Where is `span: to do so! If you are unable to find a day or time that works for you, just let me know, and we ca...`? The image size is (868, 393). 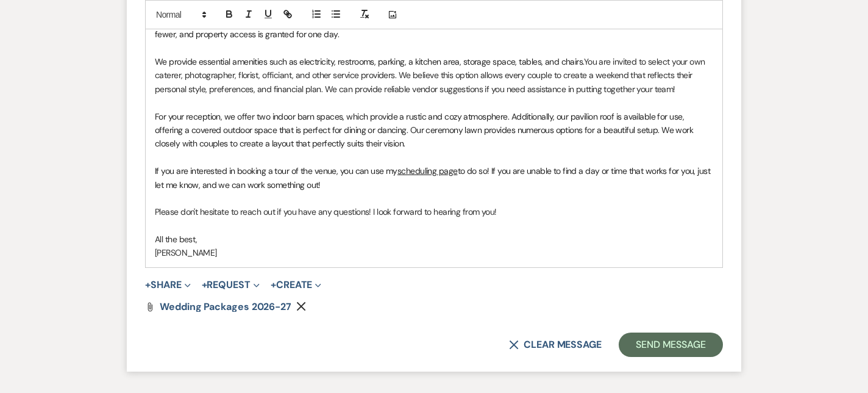 span: to do so! If you are unable to find a day or time that works for you, just let me know, and we ca... is located at coordinates (433, 178).